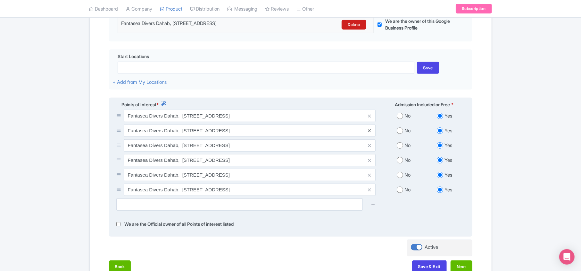 Image resolution: width=581 pixels, height=271 pixels. Describe the element at coordinates (428, 68) in the screenshot. I see `div: Save` at that location.